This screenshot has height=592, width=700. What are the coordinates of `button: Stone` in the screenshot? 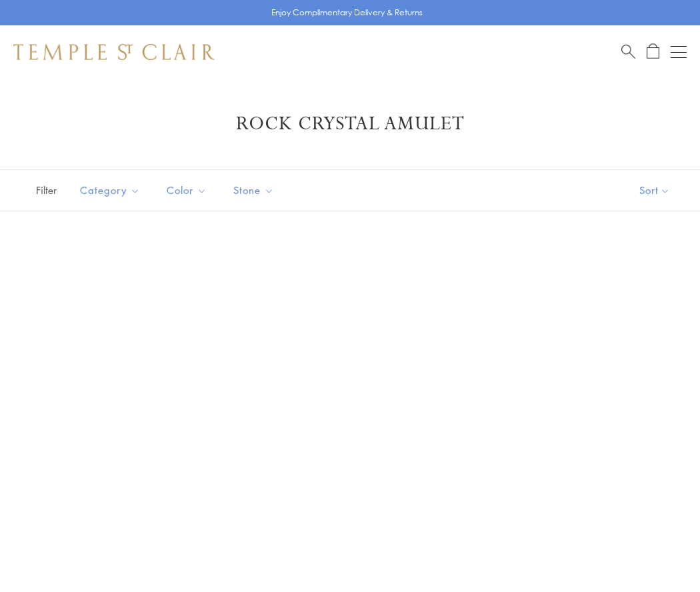 It's located at (253, 190).